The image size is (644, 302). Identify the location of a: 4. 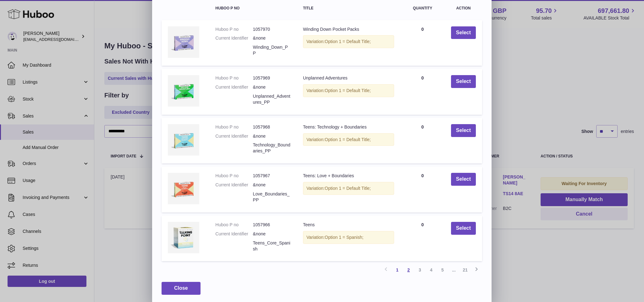
(431, 270).